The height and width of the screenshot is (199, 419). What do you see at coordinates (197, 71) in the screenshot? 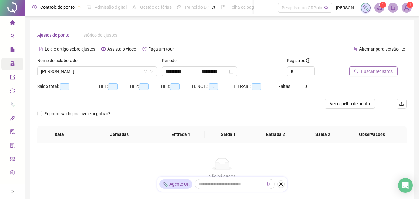
I see `span: swap-right` at bounding box center [197, 71].